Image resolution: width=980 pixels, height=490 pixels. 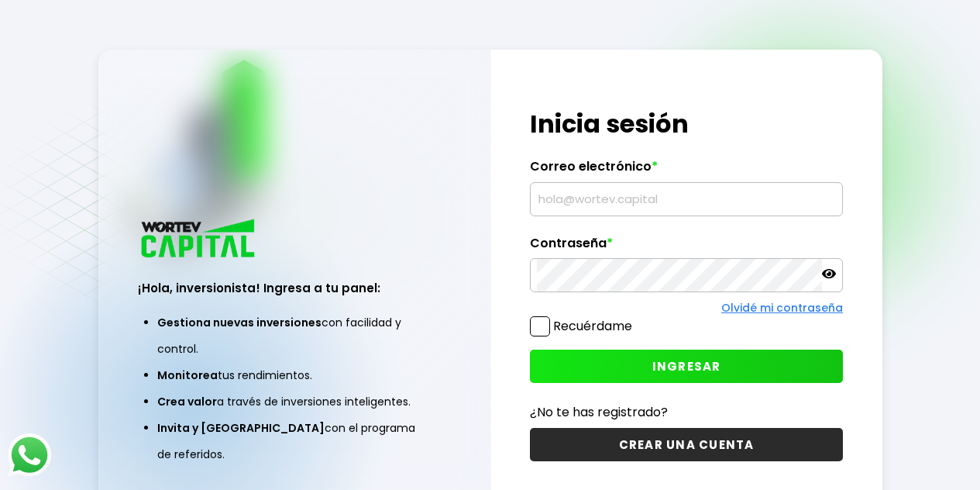 I want to click on li: tus rendimientos., so click(x=295, y=376).